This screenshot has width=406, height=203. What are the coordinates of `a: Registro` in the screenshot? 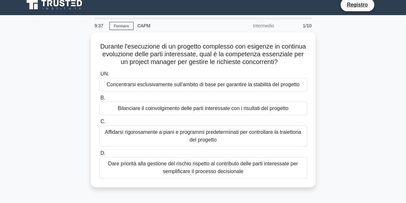 It's located at (357, 4).